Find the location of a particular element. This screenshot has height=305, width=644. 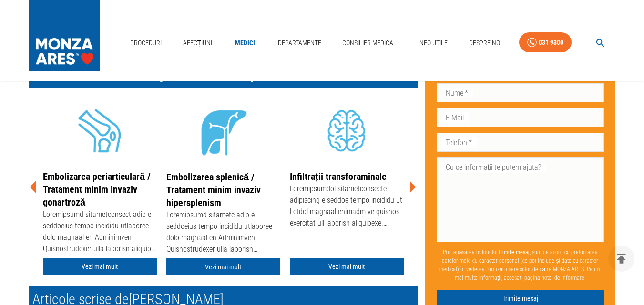

a: Embolizarea periarticulară / Tratament minim invaziv gonartroză is located at coordinates (97, 190).